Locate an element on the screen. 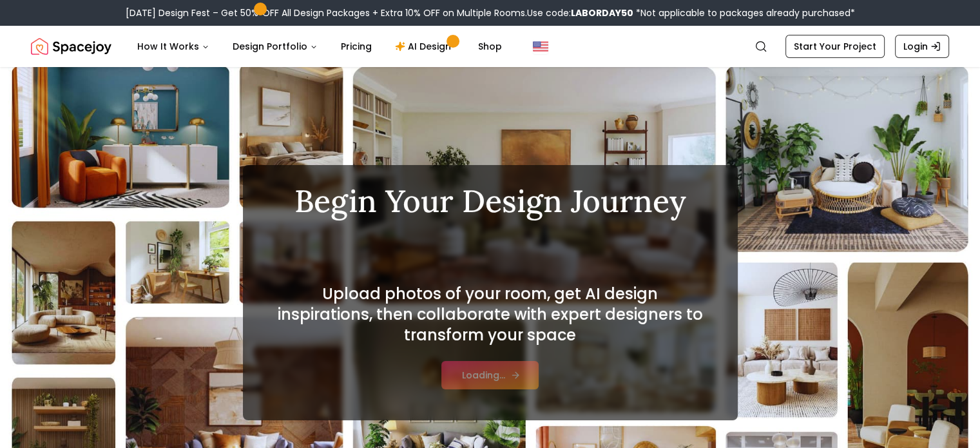 The width and height of the screenshot is (980, 448). span: Use code: is located at coordinates (580, 13).